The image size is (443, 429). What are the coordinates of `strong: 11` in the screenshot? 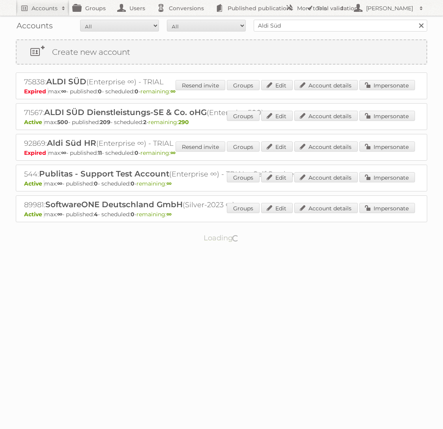 It's located at (100, 153).